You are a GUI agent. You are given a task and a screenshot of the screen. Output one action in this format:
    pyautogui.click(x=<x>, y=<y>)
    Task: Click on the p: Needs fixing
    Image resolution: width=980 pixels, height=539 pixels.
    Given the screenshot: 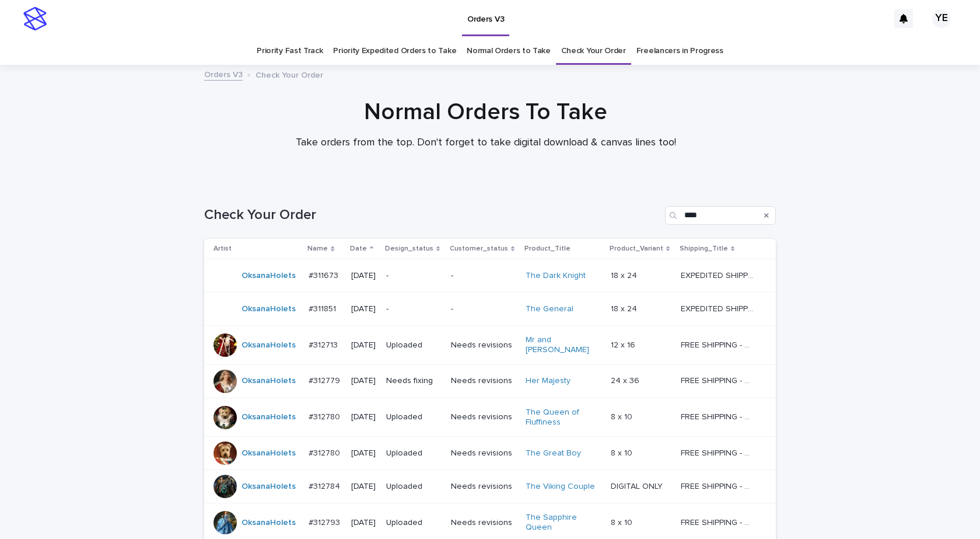 What is the action you would take?
    pyautogui.click(x=414, y=381)
    